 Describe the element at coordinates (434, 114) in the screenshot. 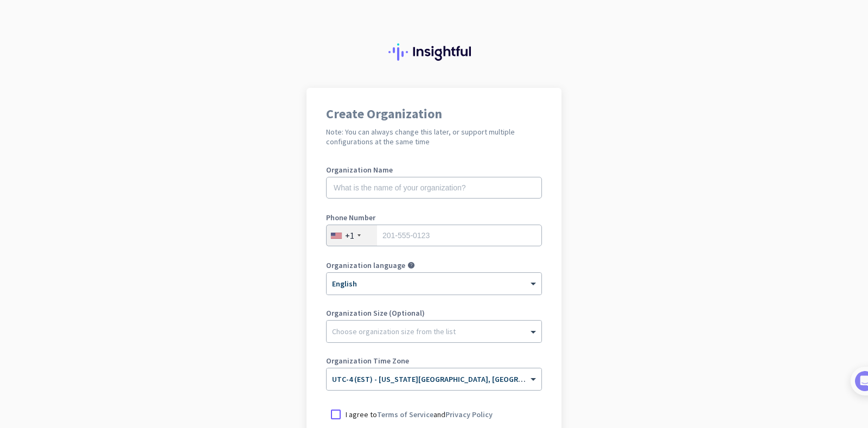

I see `h1: Create Organization` at that location.